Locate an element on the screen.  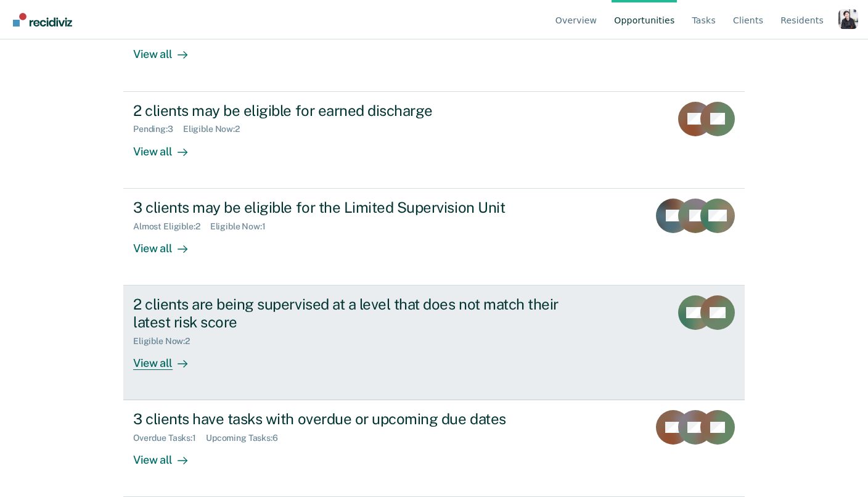
a: 3 clients have tasks with overdue or upcoming due datesOverdue Tasks:1Upcoming Tasks:6View all is located at coordinates (434, 448).